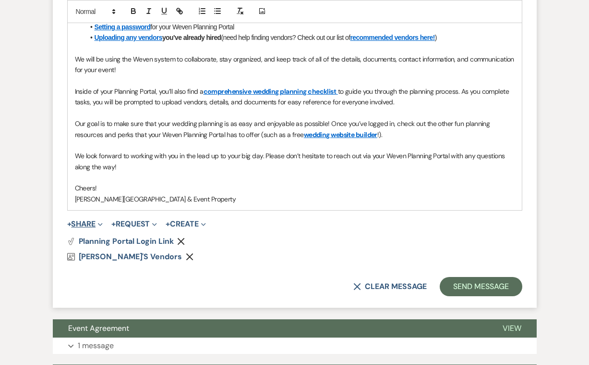 This screenshot has height=365, width=589. I want to click on a: Uploading any vendors, so click(128, 37).